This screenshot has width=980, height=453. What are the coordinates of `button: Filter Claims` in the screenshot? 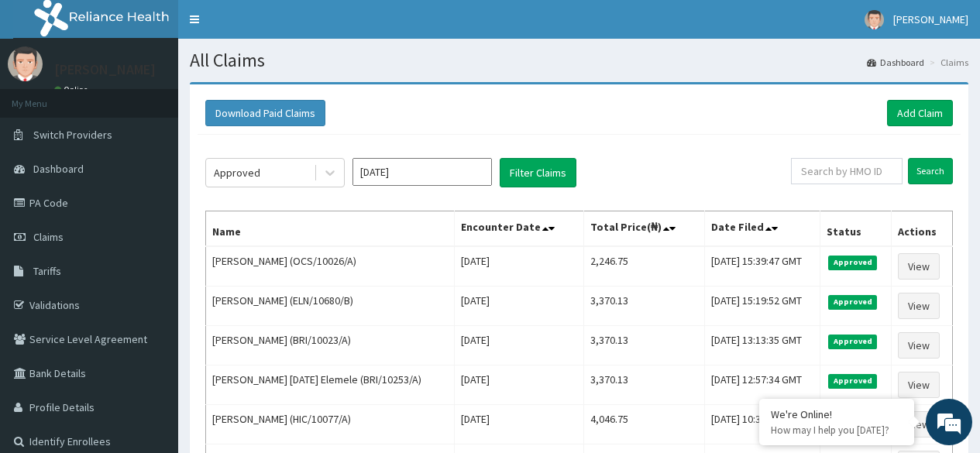 It's located at (538, 173).